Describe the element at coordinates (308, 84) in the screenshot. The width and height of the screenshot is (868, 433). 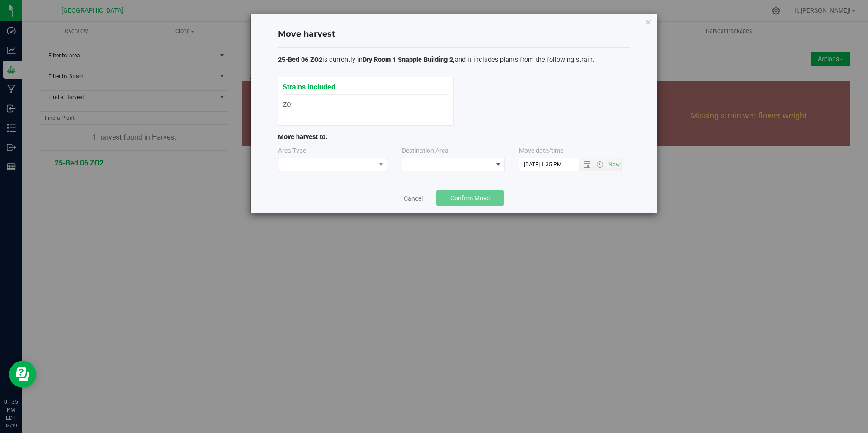
I see `span: Strains Included` at that location.